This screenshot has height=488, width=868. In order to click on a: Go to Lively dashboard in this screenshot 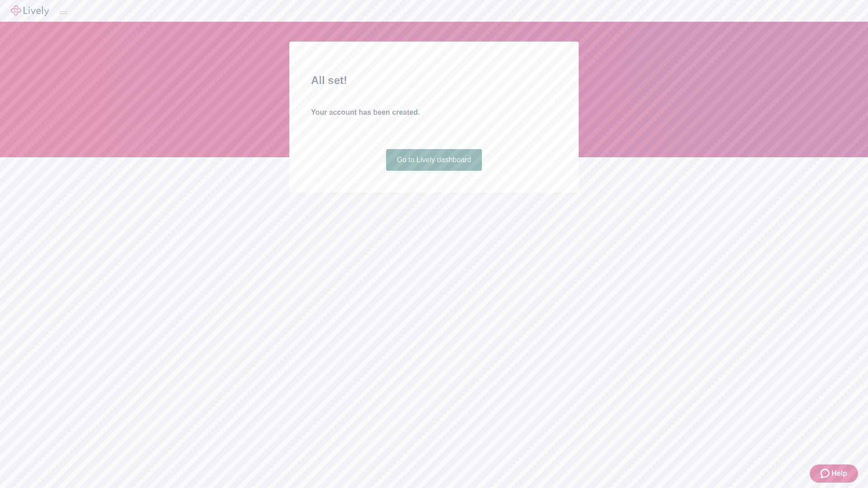, I will do `click(434, 160)`.